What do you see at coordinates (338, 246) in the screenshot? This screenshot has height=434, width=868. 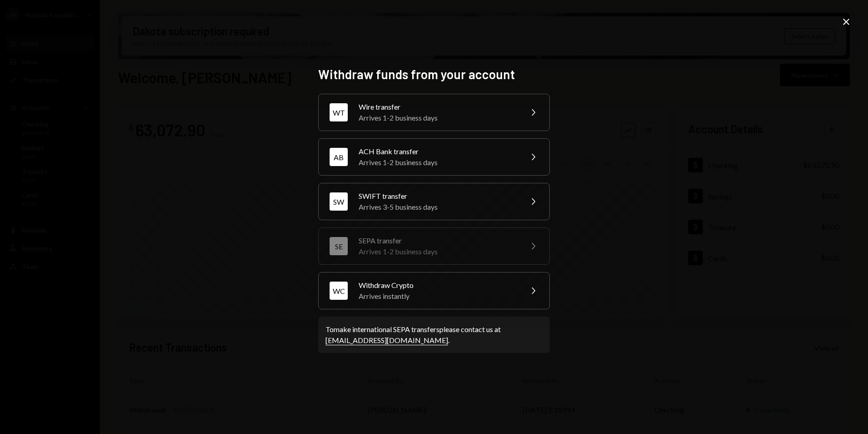 I see `div: SE` at bounding box center [338, 246].